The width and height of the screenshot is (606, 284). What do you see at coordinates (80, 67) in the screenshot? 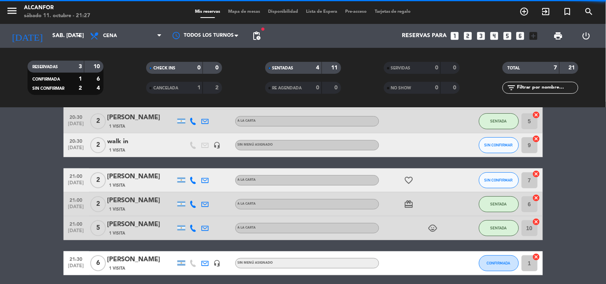
I see `strong: 3` at bounding box center [80, 67].